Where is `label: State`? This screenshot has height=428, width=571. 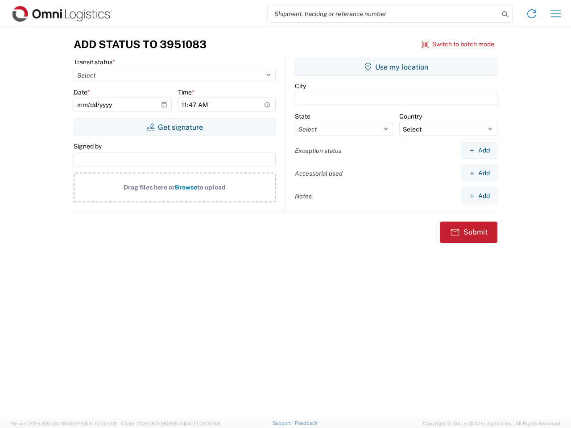 label: State is located at coordinates (302, 116).